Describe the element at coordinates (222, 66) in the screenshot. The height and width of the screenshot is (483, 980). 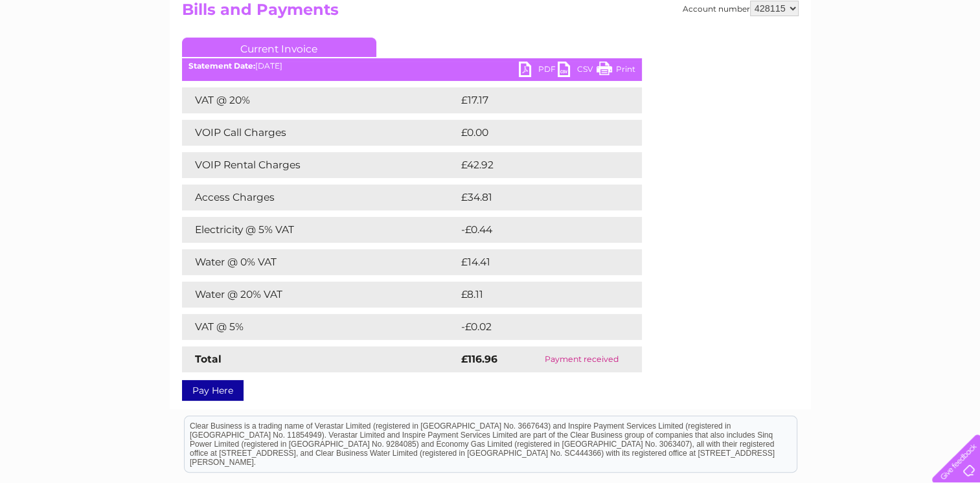
I see `b: Statement Date:` at that location.